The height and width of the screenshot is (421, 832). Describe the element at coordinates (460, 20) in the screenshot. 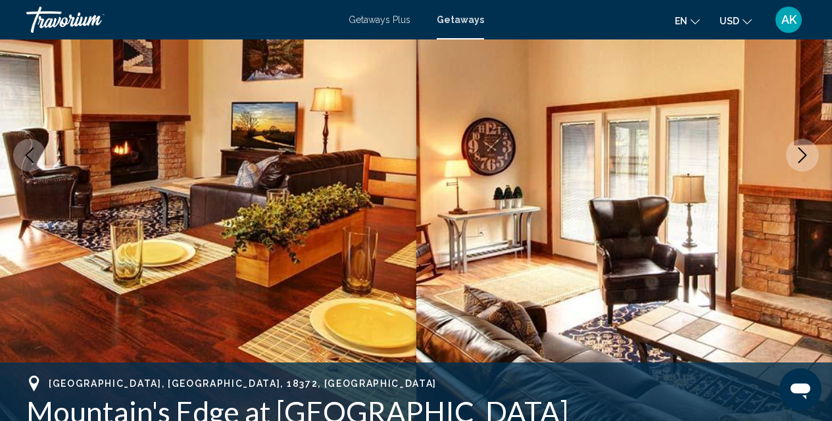

I see `span: Getaways` at that location.